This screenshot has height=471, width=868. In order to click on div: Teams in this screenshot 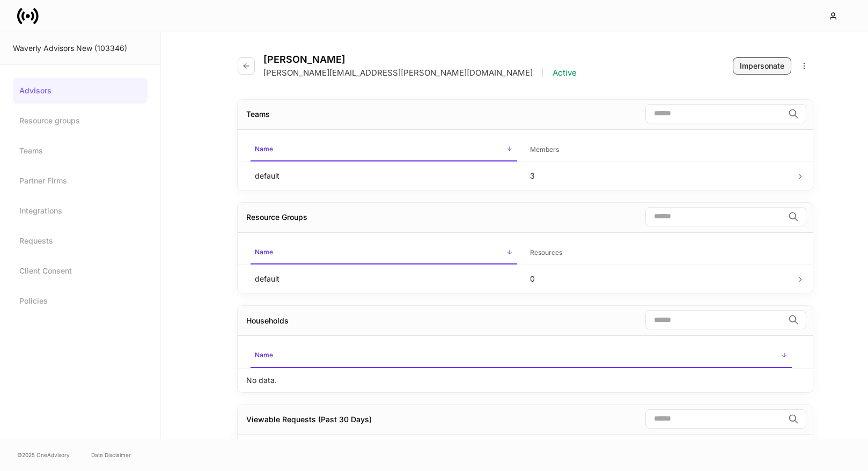, I will do `click(258, 114)`.